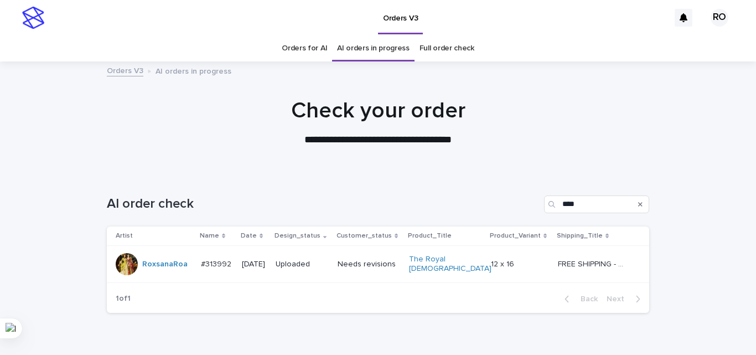  I want to click on p: AI orders in progress, so click(193, 70).